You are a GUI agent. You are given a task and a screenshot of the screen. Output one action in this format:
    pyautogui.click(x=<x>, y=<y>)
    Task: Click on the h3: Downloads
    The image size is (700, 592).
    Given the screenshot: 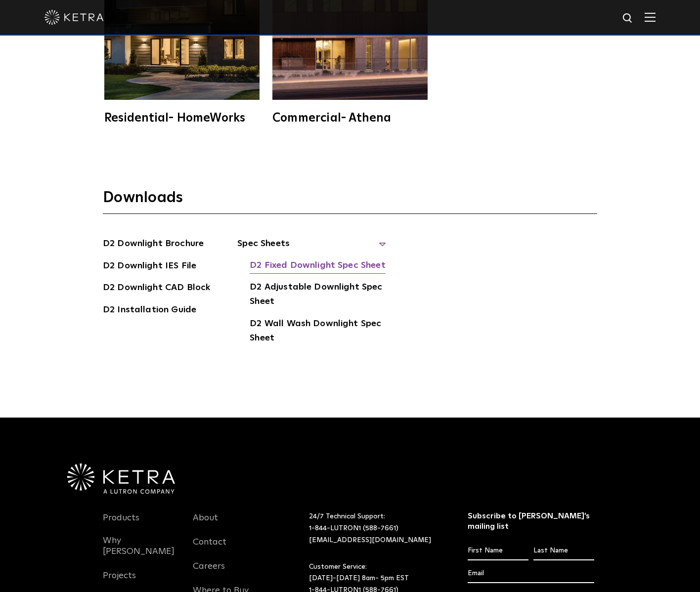 What is the action you would take?
    pyautogui.click(x=350, y=201)
    